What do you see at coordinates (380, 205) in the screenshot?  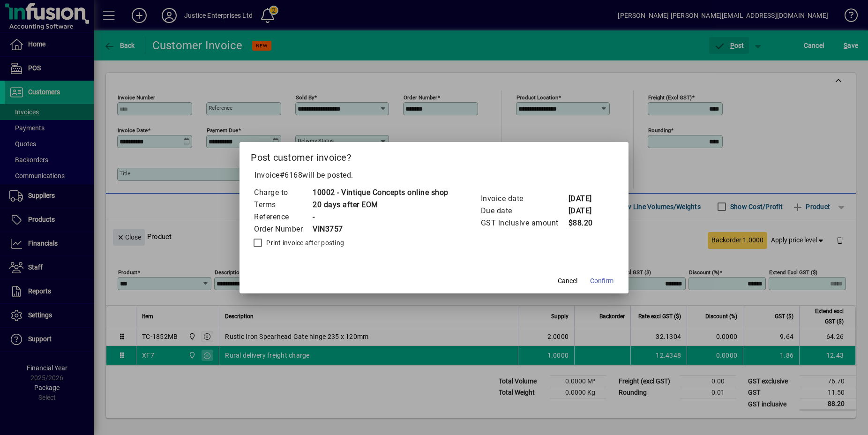 I see `td: 20 days after EOM` at bounding box center [380, 205].